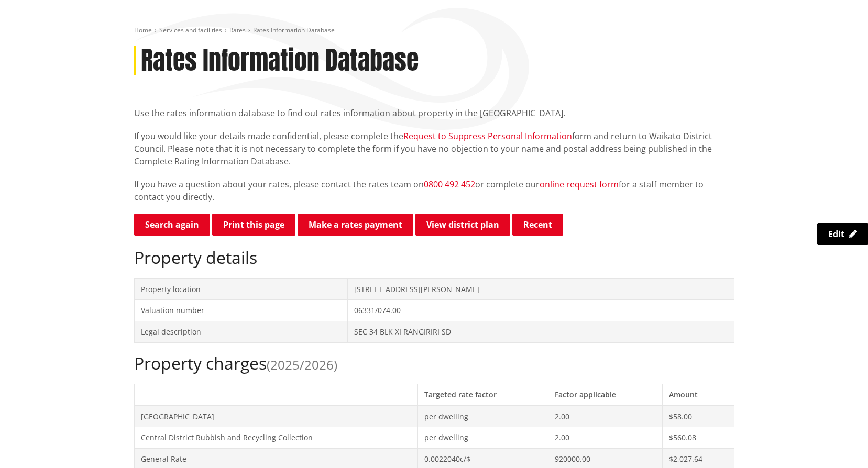 This screenshot has width=868, height=468. What do you see at coordinates (434, 191) in the screenshot?
I see `p: If you have a question about your rates, please contact the rates team on or complete our for a s...` at bounding box center [434, 191].